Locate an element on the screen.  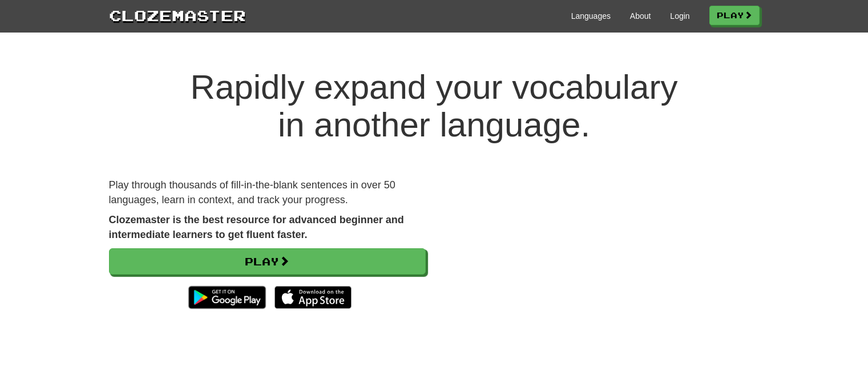
a: Languages is located at coordinates (591, 16).